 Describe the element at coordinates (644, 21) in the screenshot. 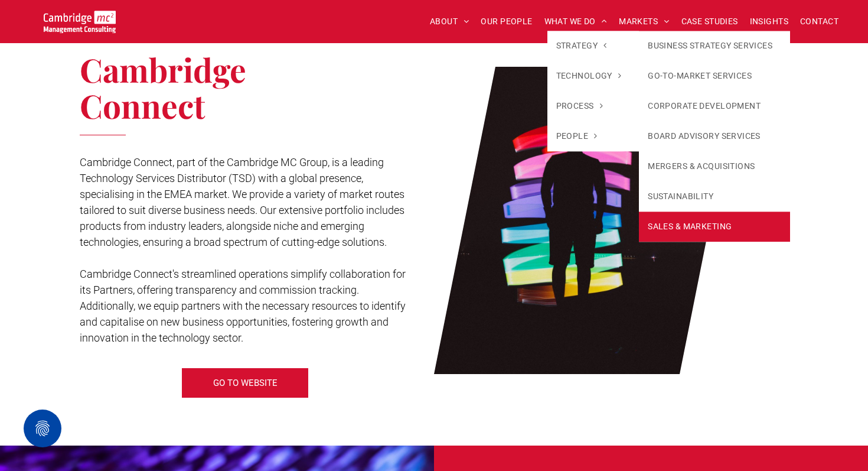

I see `a: MARKETS` at that location.